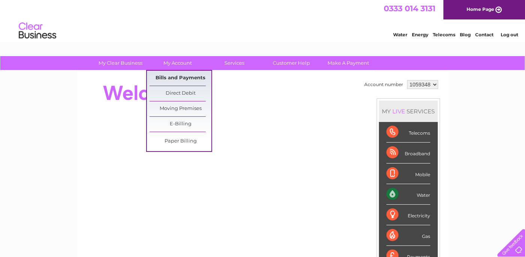  What do you see at coordinates (408, 132) in the screenshot?
I see `div: Telecoms` at bounding box center [408, 132].